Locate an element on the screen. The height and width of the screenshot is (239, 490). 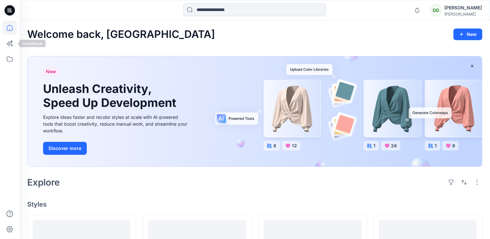
a: Discover more is located at coordinates (116, 148).